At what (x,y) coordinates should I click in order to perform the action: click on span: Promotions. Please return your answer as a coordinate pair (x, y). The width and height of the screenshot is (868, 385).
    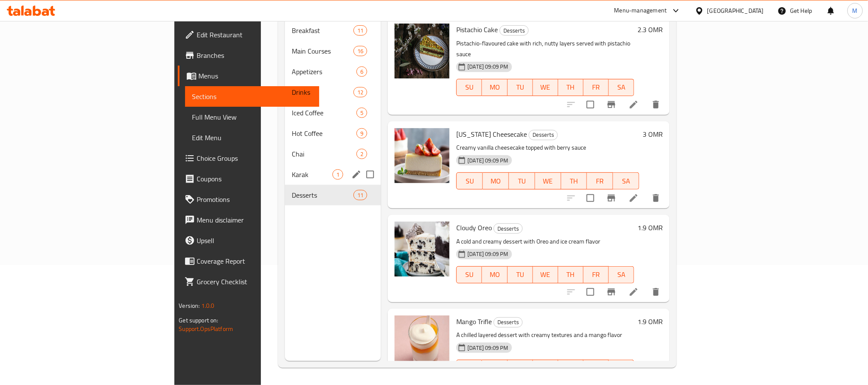
    Looking at the image, I should click on (254, 199).